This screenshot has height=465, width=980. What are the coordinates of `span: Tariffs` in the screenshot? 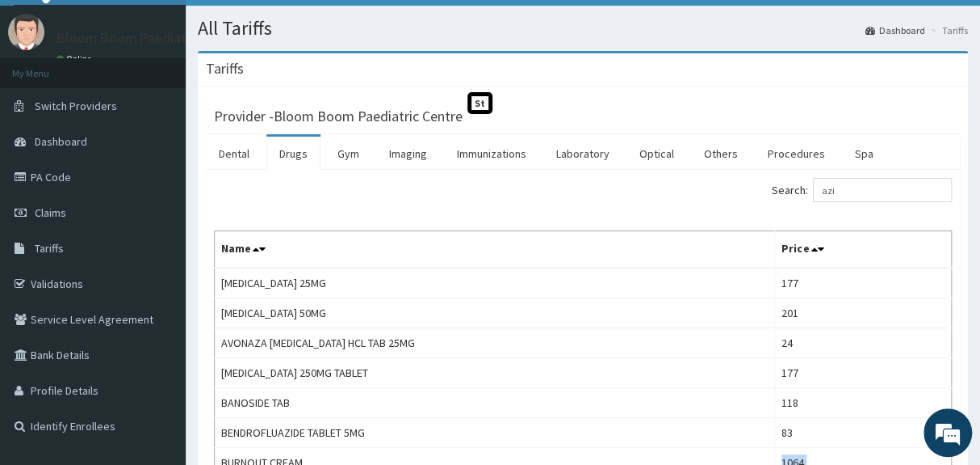 It's located at (49, 248).